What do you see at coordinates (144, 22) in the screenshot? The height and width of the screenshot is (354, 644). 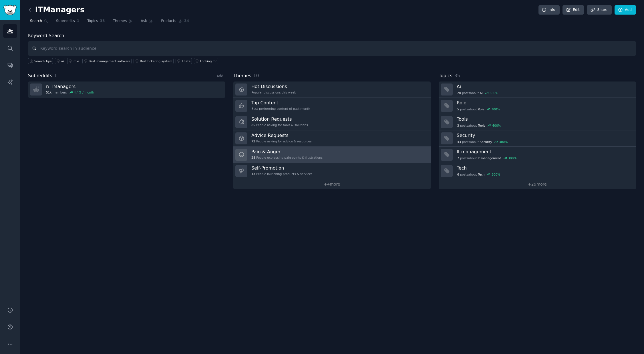 I see `span: Ask` at bounding box center [144, 22].